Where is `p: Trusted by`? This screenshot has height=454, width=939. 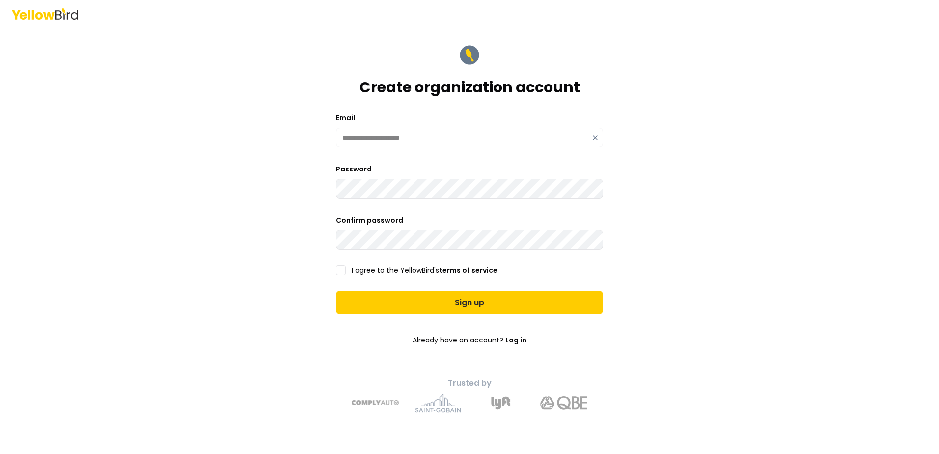
p: Trusted by is located at coordinates (470, 383).